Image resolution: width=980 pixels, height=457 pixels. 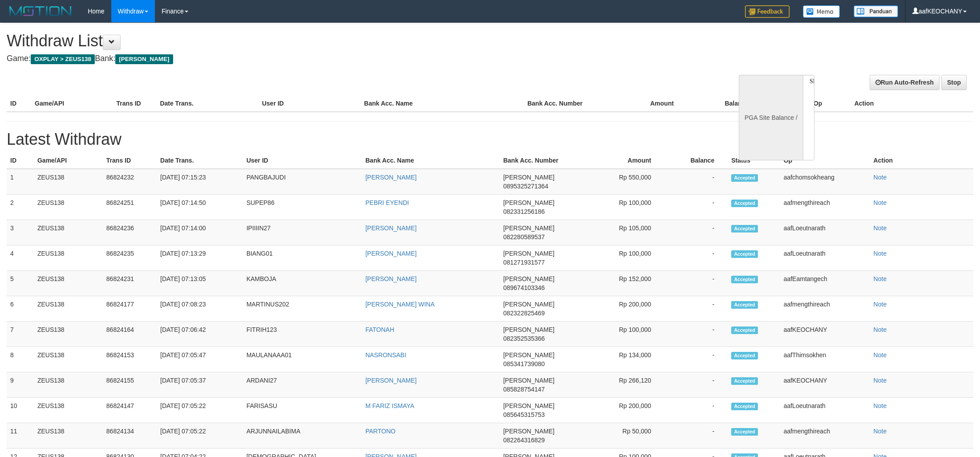 I want to click on td: aafThimsokhen, so click(x=825, y=360).